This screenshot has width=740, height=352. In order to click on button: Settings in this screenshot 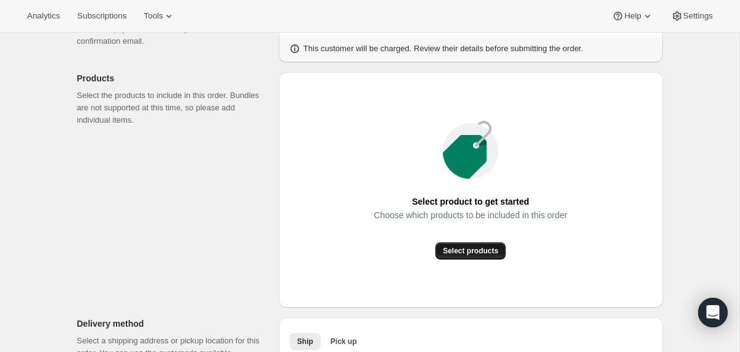, I will do `click(691, 16)`.